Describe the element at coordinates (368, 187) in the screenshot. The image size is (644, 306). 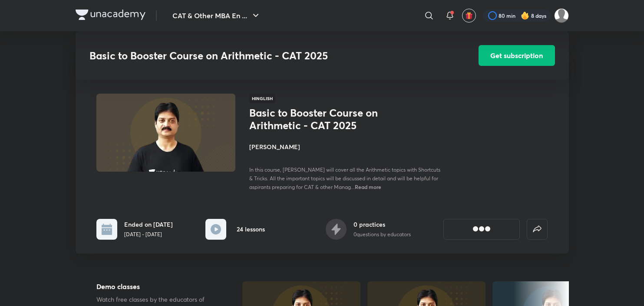
I see `span: Read more` at that location.